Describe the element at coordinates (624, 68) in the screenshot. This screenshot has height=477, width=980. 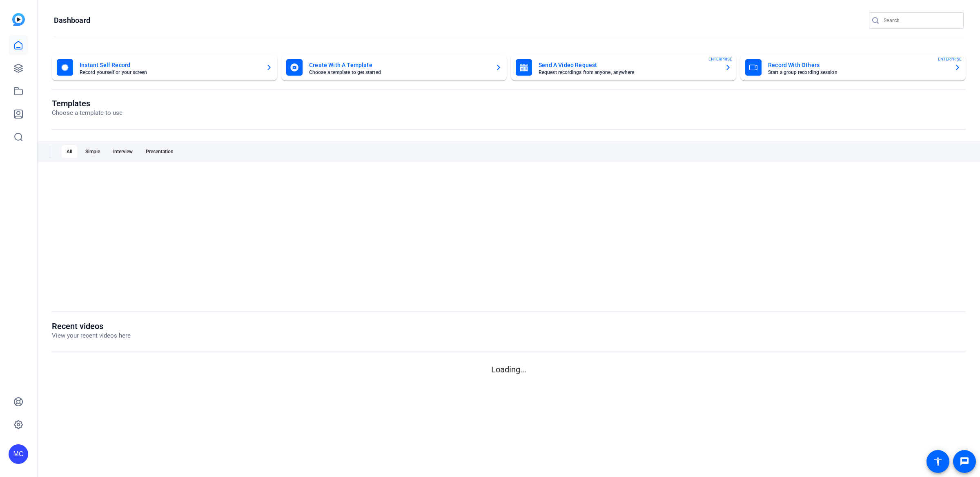
I see `button: Send A Video RequestRequest recordings from anyone, anywhereENTERPRISE` at that location.